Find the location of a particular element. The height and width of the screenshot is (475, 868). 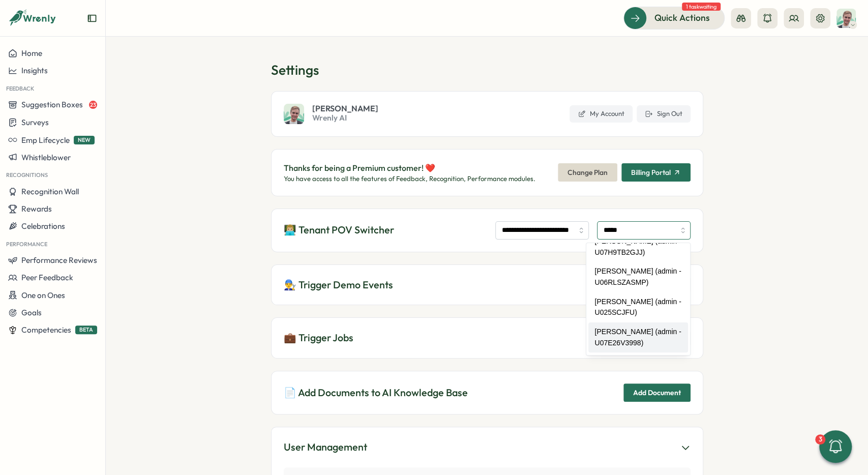

div: User Management is located at coordinates (325, 447).